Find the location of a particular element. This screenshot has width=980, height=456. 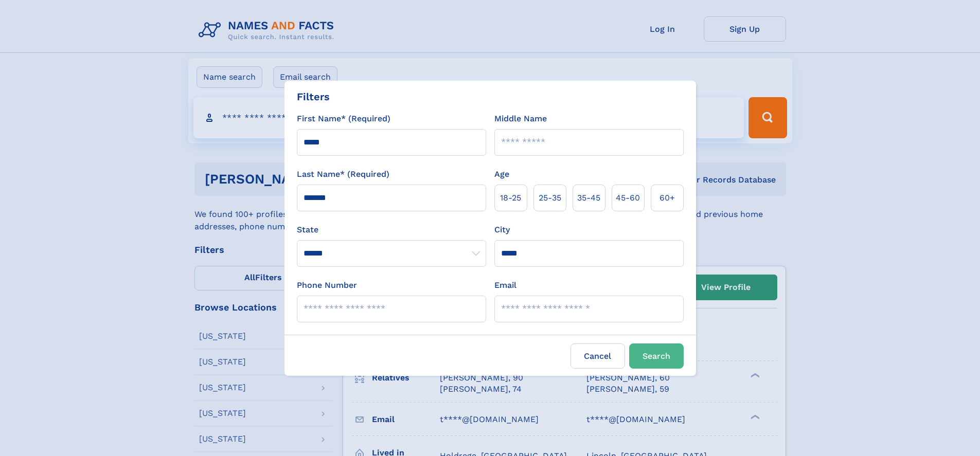

label: City is located at coordinates (502, 230).